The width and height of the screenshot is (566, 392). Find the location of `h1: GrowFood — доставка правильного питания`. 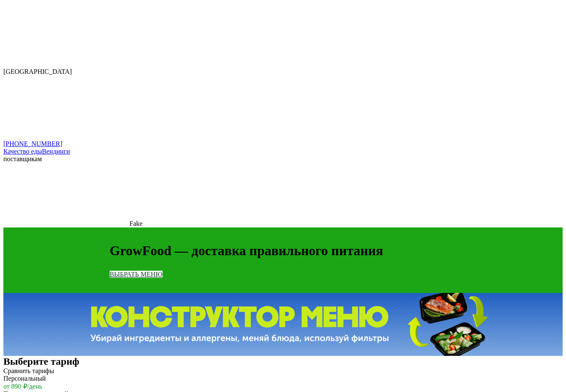

h1: GrowFood — доставка правильного питания is located at coordinates (336, 251).